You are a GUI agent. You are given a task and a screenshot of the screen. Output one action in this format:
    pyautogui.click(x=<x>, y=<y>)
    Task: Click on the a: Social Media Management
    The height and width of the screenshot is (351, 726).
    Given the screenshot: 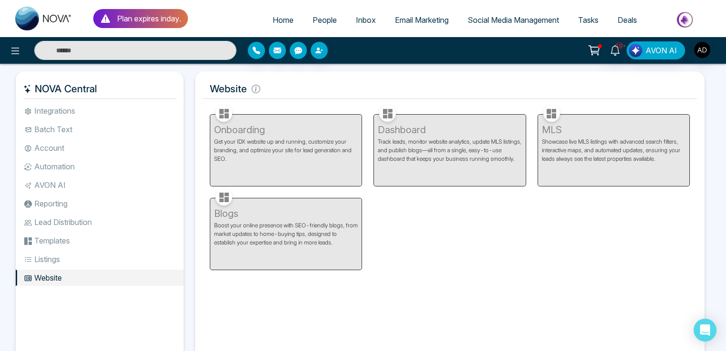 What is the action you would take?
    pyautogui.click(x=513, y=20)
    